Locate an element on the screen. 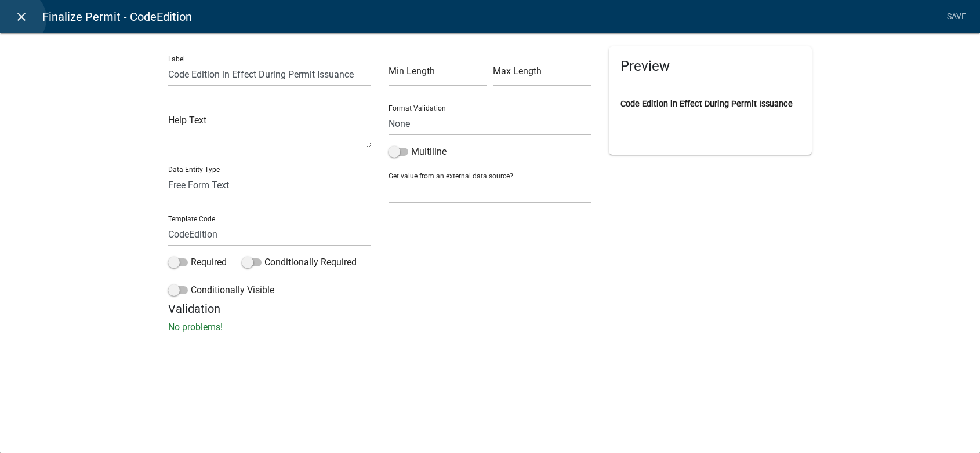 The height and width of the screenshot is (453, 980). a: Save is located at coordinates (957, 17).